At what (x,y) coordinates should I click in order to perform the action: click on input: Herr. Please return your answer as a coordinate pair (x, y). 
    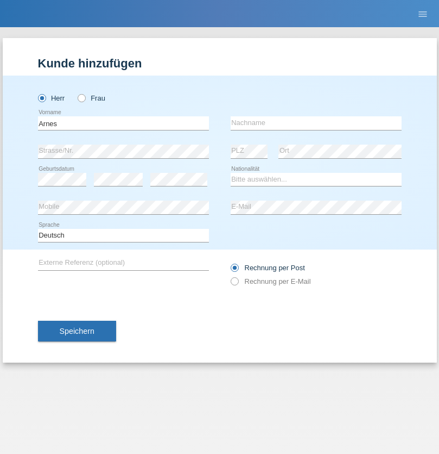
    Looking at the image, I should click on (41, 97).